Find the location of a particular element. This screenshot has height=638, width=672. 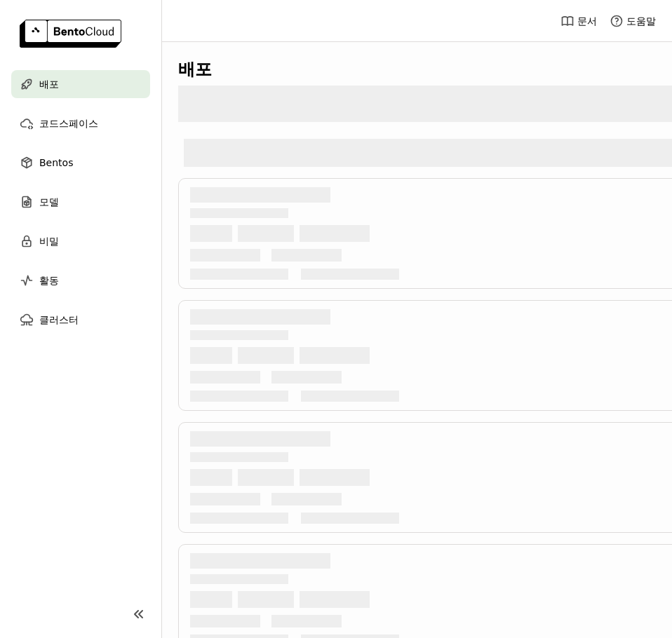

span: 코드스페이스 is located at coordinates (69, 123).